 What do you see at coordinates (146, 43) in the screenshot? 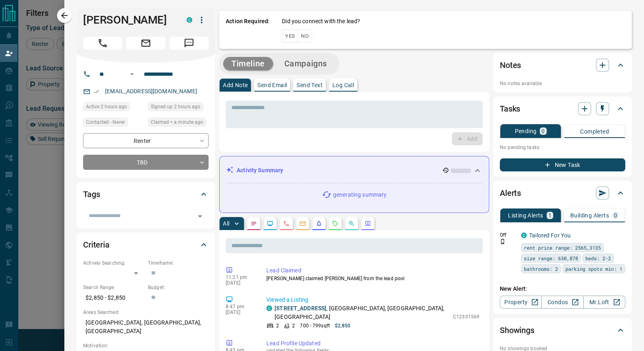
I see `span: Email` at bounding box center [146, 43].